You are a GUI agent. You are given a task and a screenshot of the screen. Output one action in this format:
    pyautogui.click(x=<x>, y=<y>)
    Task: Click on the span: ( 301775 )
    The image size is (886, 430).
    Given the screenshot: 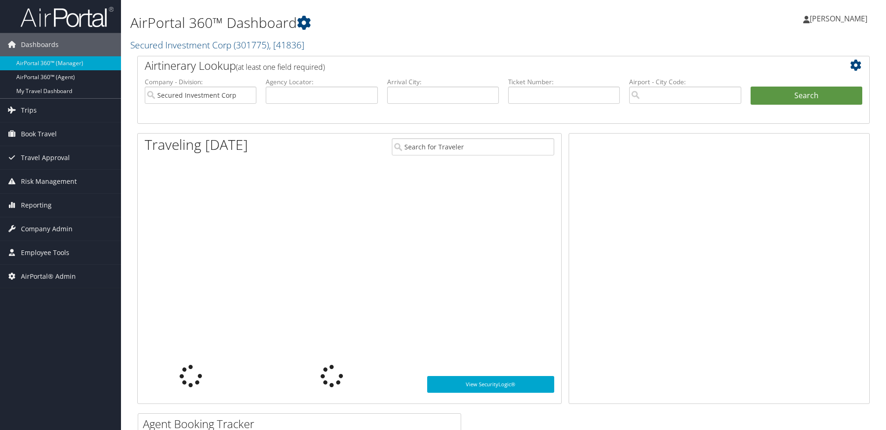 What is the action you would take?
    pyautogui.click(x=251, y=45)
    